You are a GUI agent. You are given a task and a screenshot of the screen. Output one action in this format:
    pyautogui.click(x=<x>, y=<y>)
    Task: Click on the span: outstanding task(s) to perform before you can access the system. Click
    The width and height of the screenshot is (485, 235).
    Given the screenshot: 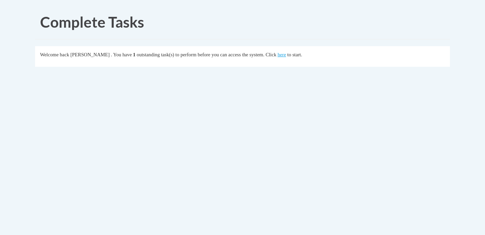 What is the action you would take?
    pyautogui.click(x=206, y=55)
    